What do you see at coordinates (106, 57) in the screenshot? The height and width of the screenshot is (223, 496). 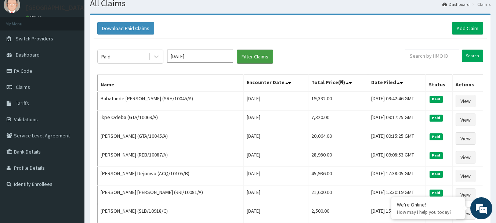 I see `div: Paid` at bounding box center [106, 57].